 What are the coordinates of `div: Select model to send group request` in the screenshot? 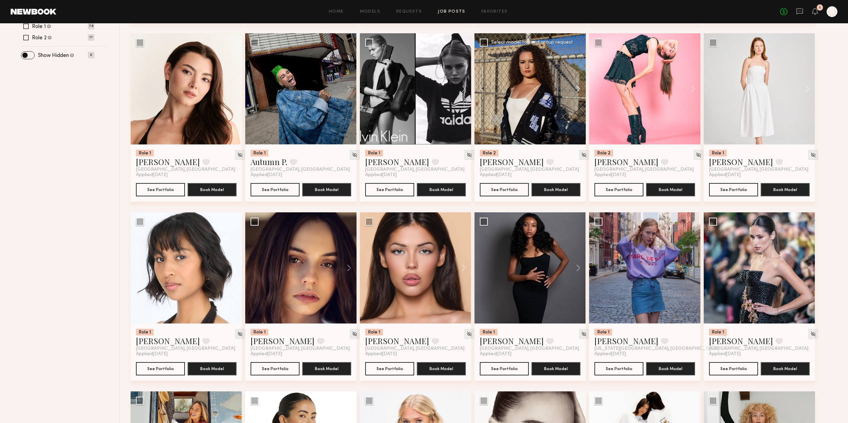 It's located at (532, 43).